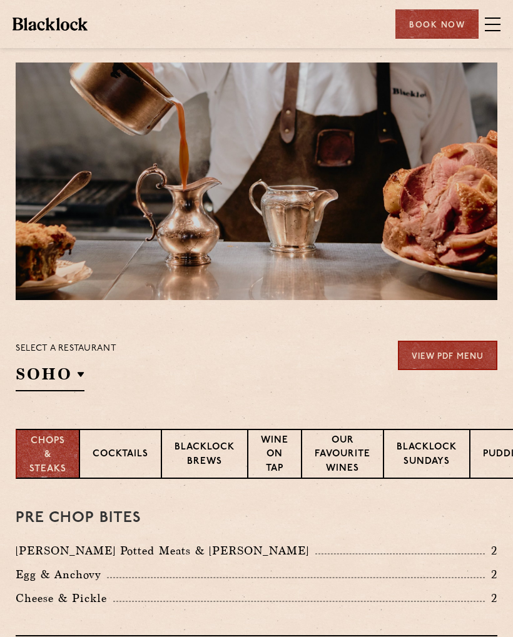  I want to click on p: Our favourite wines, so click(342, 456).